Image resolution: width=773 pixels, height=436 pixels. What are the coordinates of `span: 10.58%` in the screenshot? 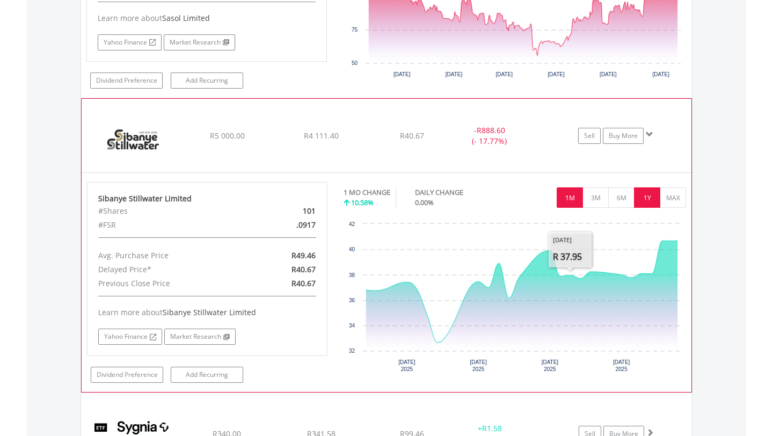 It's located at (362, 202).